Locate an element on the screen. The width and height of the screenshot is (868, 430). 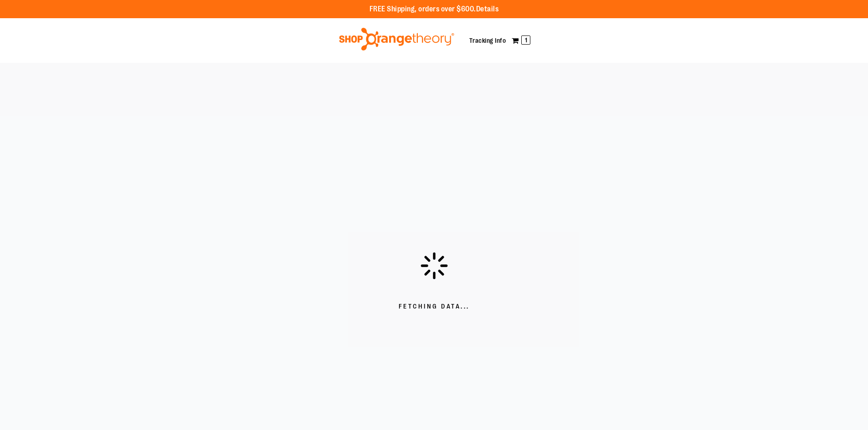
p: FREE Shipping, orders over $600. is located at coordinates (434, 9).